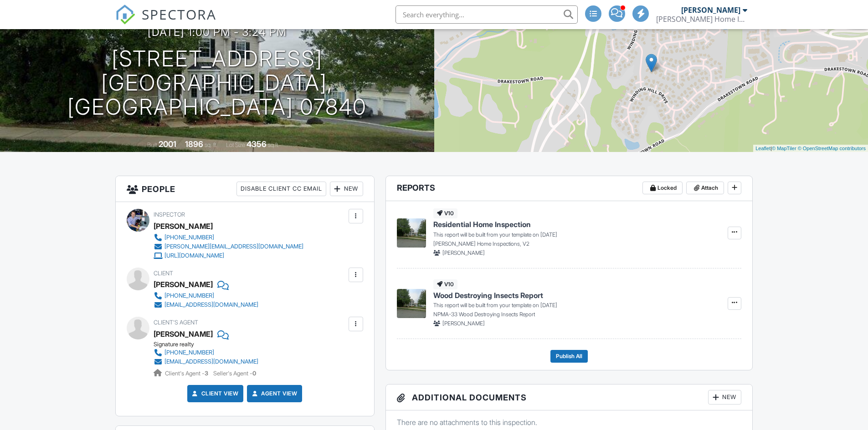  I want to click on input: Search everything..., so click(486, 15).